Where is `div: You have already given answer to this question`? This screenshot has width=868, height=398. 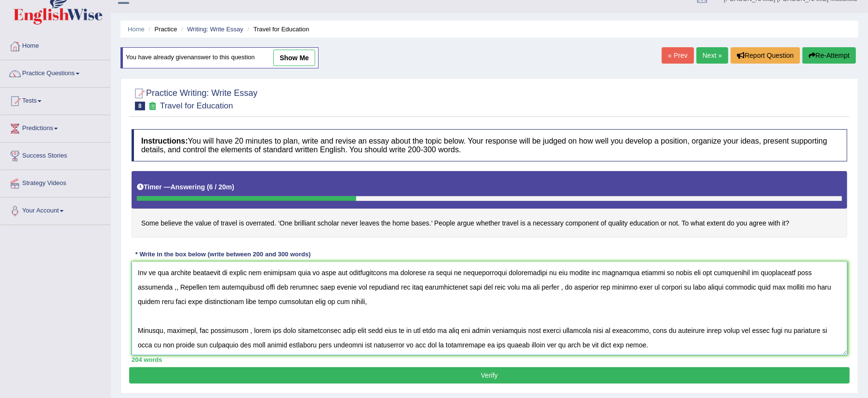 div: You have already given answer to this question is located at coordinates (219, 58).